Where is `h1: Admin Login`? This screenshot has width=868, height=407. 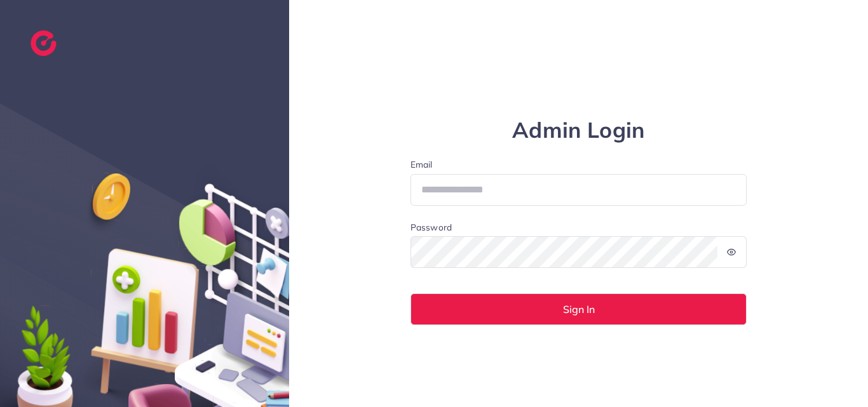
h1: Admin Login is located at coordinates (578, 130).